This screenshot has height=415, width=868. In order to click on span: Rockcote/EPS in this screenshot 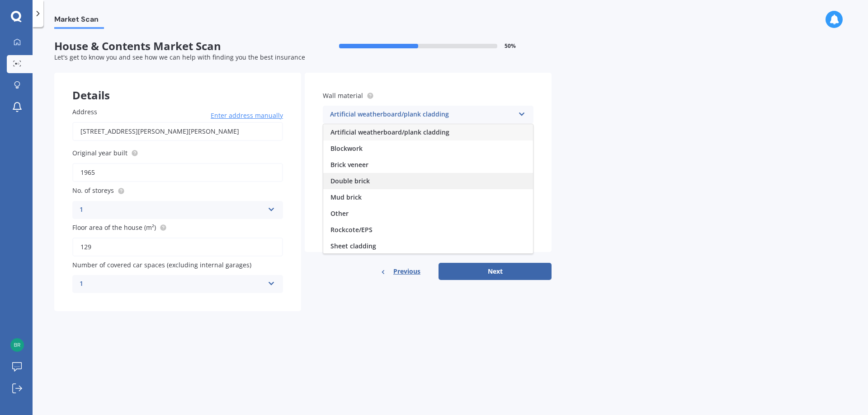, I will do `click(351, 229)`.